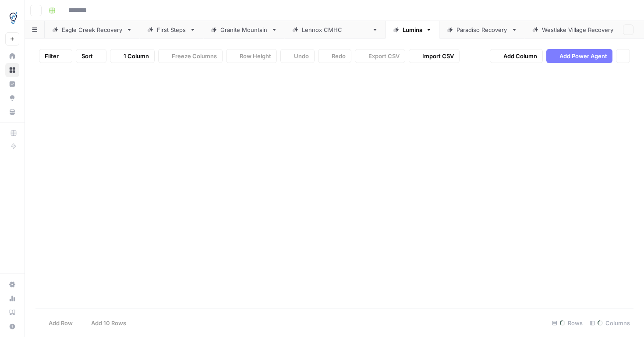 Image resolution: width=644 pixels, height=337 pixels. Describe the element at coordinates (60, 323) in the screenshot. I see `span: Add Row` at that location.